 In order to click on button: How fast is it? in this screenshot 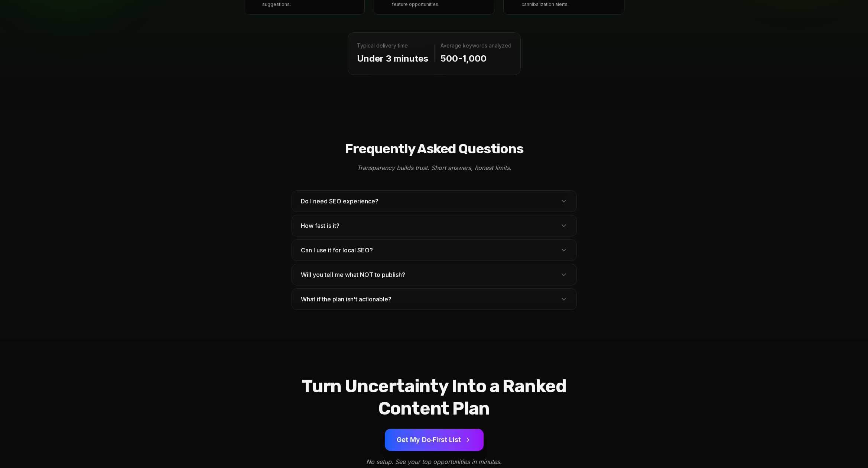, I will do `click(434, 226)`.